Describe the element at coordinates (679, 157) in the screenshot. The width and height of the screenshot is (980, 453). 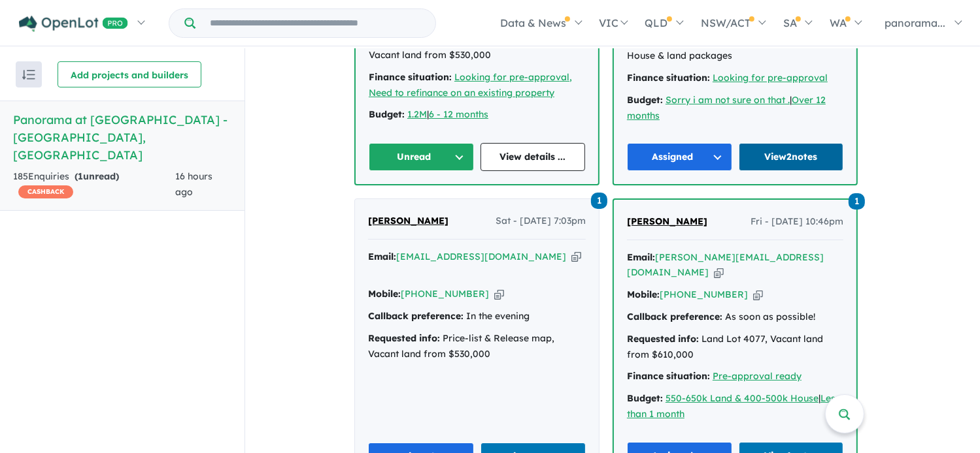
I see `button: Assigned` at that location.